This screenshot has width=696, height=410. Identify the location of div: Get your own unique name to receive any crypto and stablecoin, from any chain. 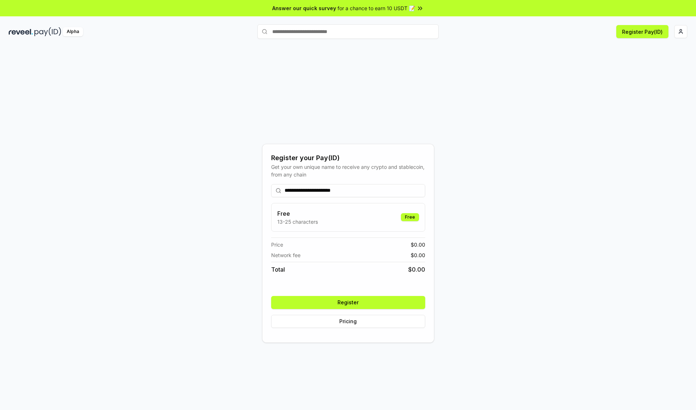
(348, 170).